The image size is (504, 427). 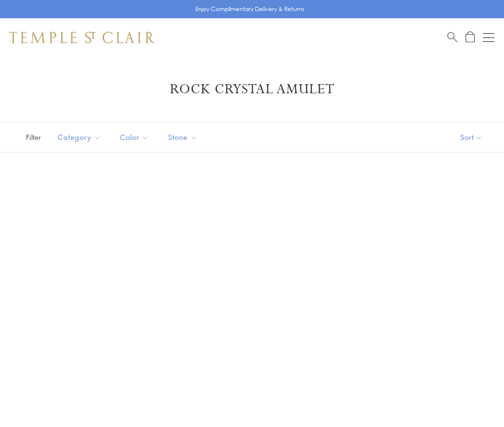 What do you see at coordinates (489, 38) in the screenshot?
I see `button: Open navigation` at bounding box center [489, 38].